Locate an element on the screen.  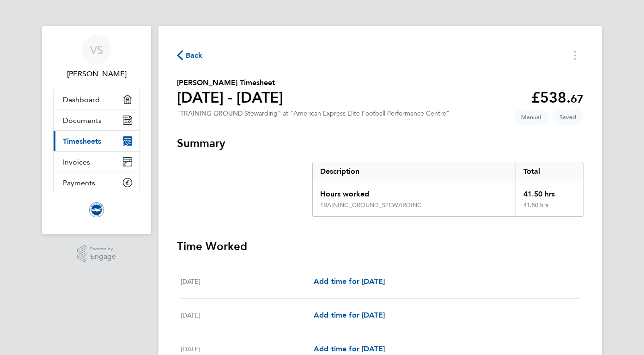
span: Veronica Sowton is located at coordinates (97, 74).